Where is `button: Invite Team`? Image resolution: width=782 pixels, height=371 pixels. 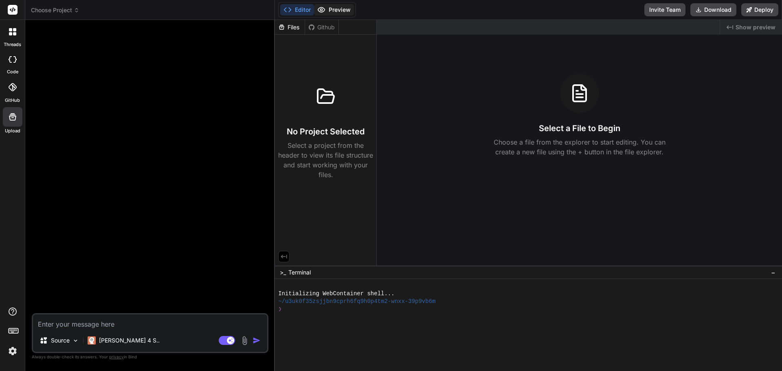
button: Invite Team is located at coordinates (665, 10).